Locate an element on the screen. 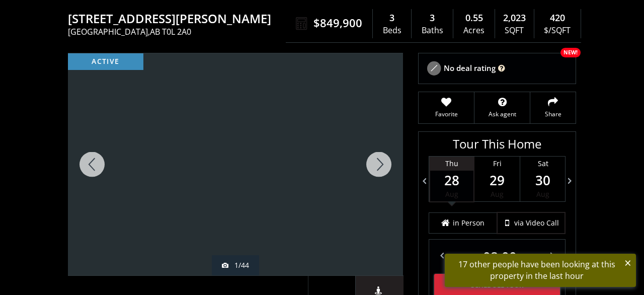 The height and width of the screenshot is (295, 644). div: Thu is located at coordinates (452, 164).